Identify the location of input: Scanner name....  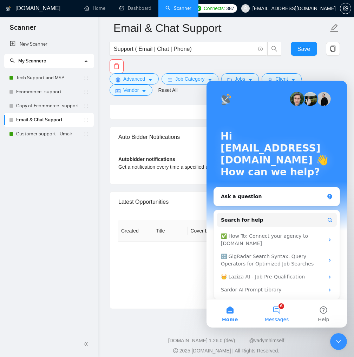
(221, 28).